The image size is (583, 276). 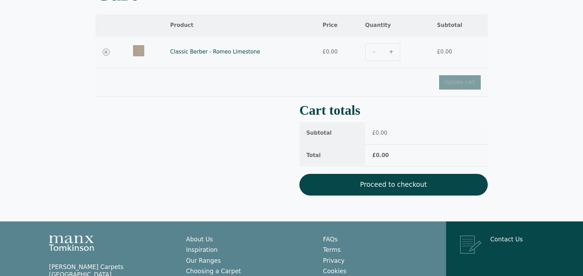 What do you see at coordinates (460, 82) in the screenshot?
I see `button: Update cart` at bounding box center [460, 82].